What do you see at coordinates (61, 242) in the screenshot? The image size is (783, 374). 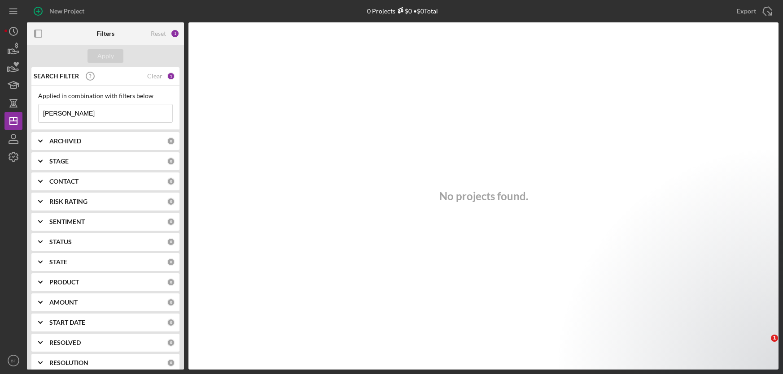 I see `b: STATUS` at bounding box center [61, 242].